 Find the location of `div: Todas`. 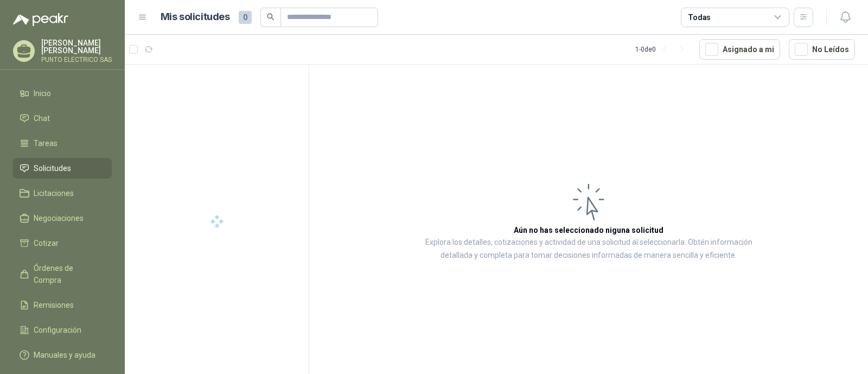

div: Todas is located at coordinates (699, 17).